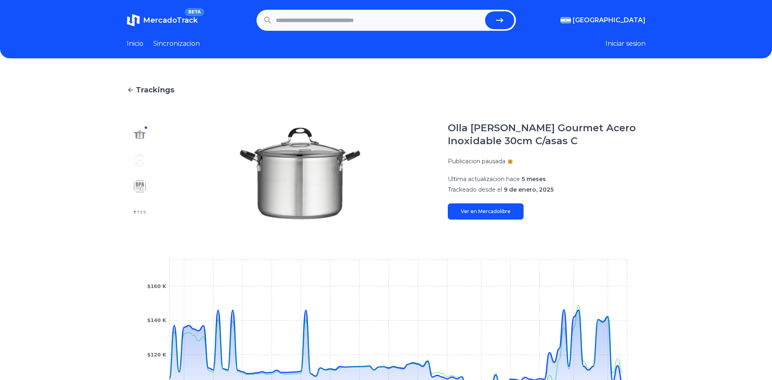 The height and width of the screenshot is (380, 772). I want to click on span: MercadoTrack, so click(170, 20).